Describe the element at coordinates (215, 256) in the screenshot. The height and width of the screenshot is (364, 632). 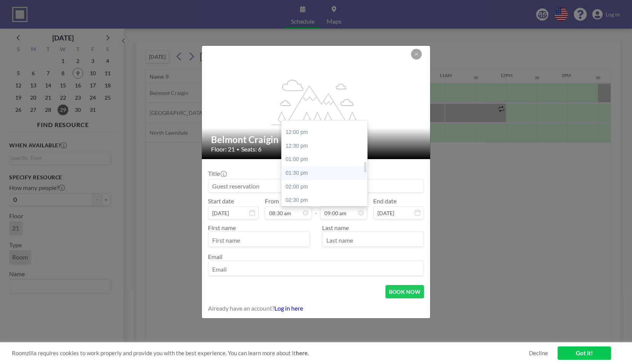
I see `label: Email` at that location.